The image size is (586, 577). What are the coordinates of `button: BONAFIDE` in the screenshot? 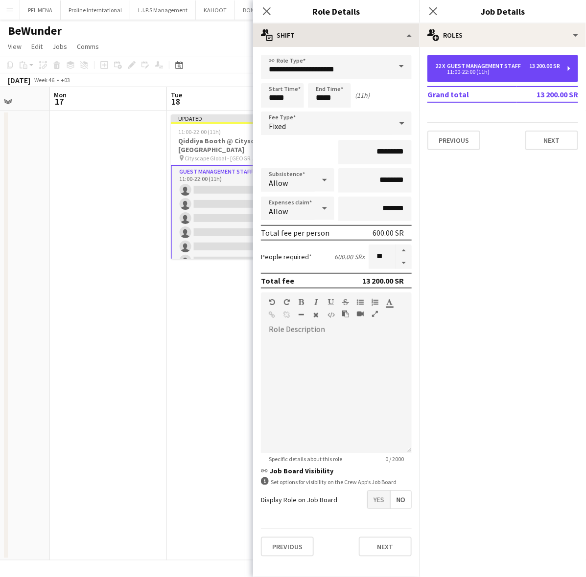 It's located at (256, 10).